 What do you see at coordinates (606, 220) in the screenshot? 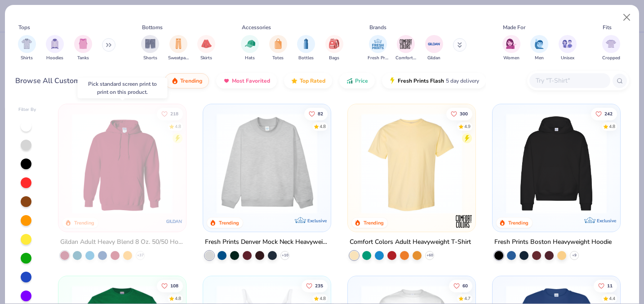
I see `span: Exclusive` at bounding box center [606, 220].